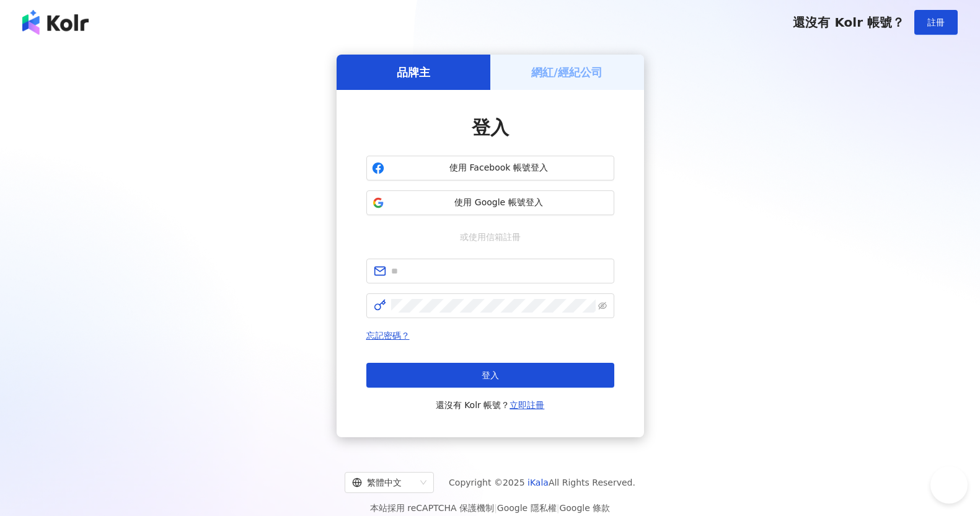 This screenshot has height=516, width=980. What do you see at coordinates (527, 405) in the screenshot?
I see `a: 立即註冊` at bounding box center [527, 405].